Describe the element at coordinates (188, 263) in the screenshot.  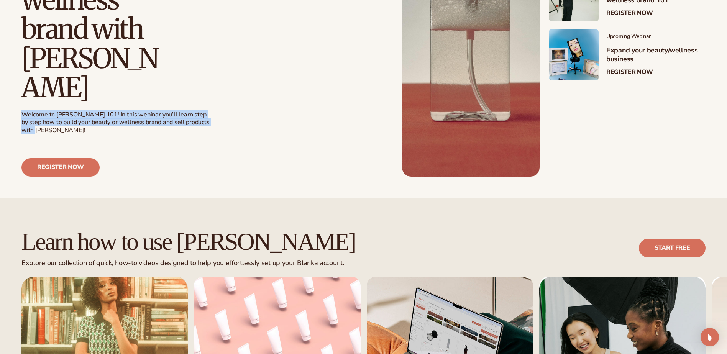
I see `div: Explore our collection of quick, how-to videos designed to help you effortlessly set up your Blan...` at that location.